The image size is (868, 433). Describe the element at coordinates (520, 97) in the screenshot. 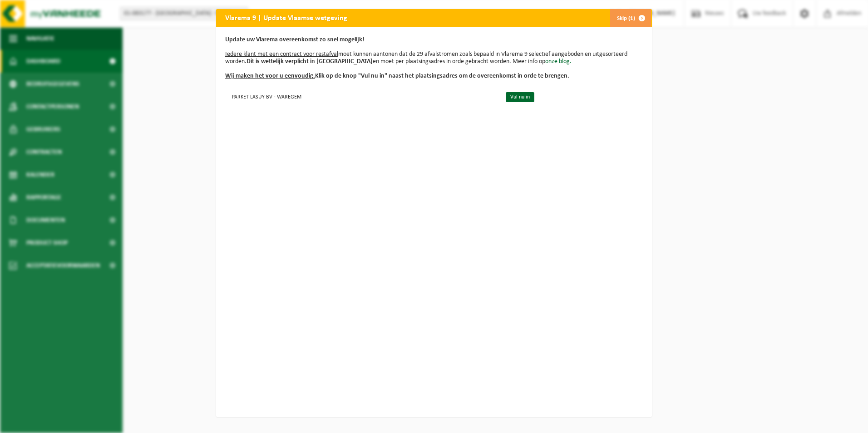

I see `a: Vul nu in` at that location.